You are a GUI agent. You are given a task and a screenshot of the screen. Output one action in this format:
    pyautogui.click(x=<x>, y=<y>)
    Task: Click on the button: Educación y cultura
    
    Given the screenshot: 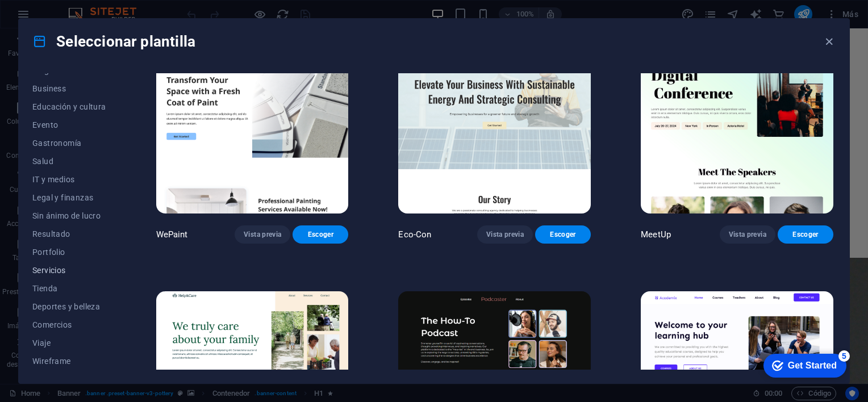 What is the action you would take?
    pyautogui.click(x=69, y=107)
    